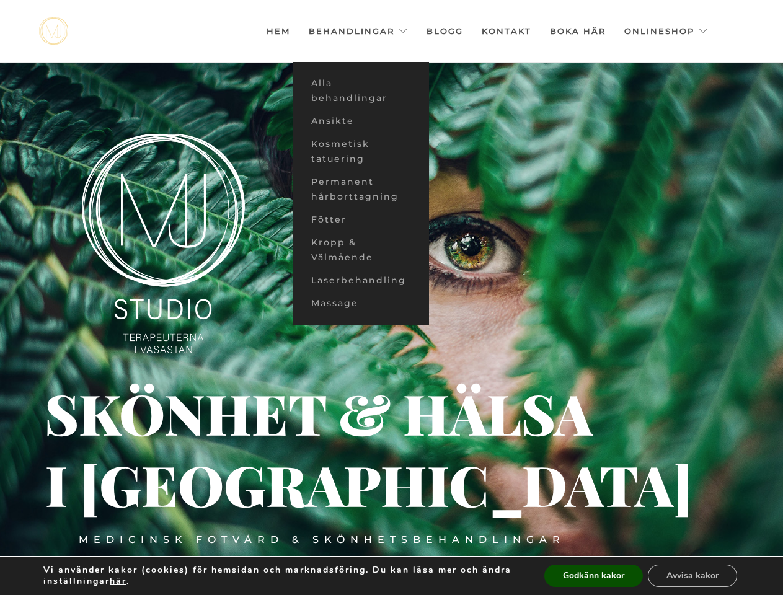 The image size is (783, 595). Describe the element at coordinates (281, 576) in the screenshot. I see `p: Vi använder kakor (cookies) för hemsidan och marknadsföring. Du kan läsa mer och ändra inställnin...` at that location.